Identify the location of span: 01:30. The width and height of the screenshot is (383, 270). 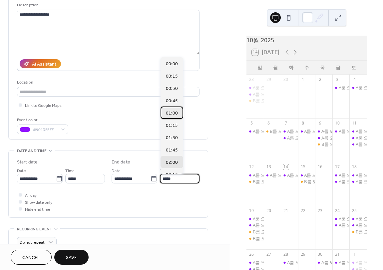
(172, 138).